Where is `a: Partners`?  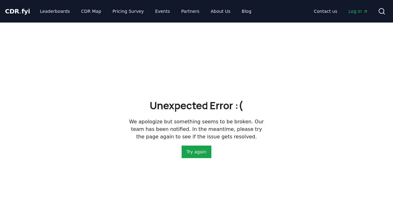
a: Partners is located at coordinates (190, 11).